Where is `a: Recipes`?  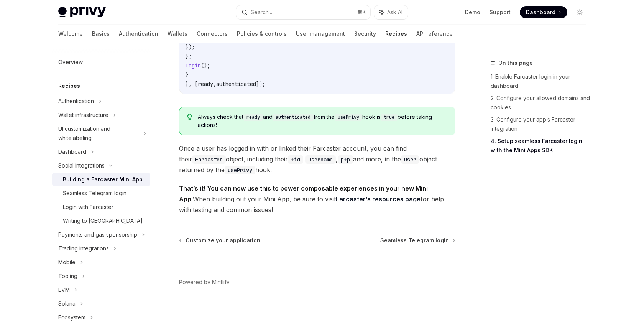 a: Recipes is located at coordinates (396, 34).